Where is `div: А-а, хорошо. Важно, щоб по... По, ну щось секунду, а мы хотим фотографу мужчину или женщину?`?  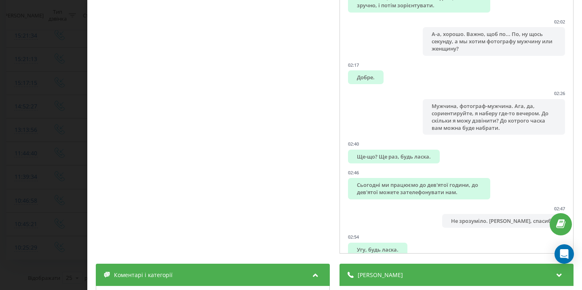
div: А-а, хорошо. Важно, щоб по... По, ну щось секунду, а мы хотим фотографу мужчину или женщину? is located at coordinates (494, 41).